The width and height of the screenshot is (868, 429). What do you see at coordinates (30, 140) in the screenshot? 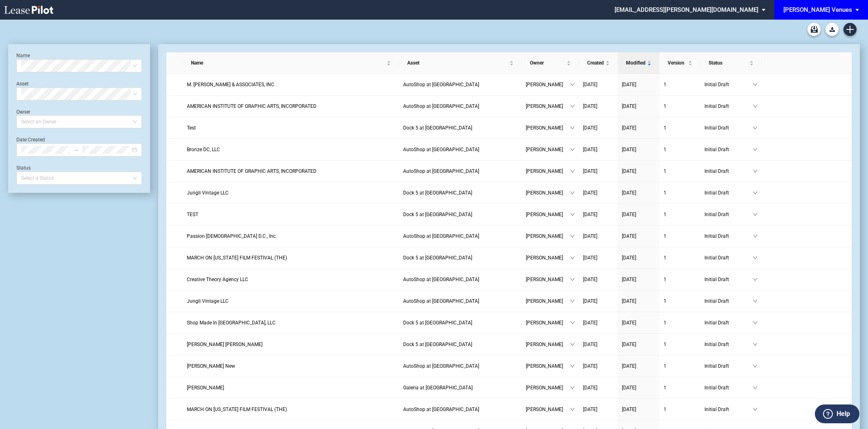
I see `label: Date Created` at bounding box center [30, 140].